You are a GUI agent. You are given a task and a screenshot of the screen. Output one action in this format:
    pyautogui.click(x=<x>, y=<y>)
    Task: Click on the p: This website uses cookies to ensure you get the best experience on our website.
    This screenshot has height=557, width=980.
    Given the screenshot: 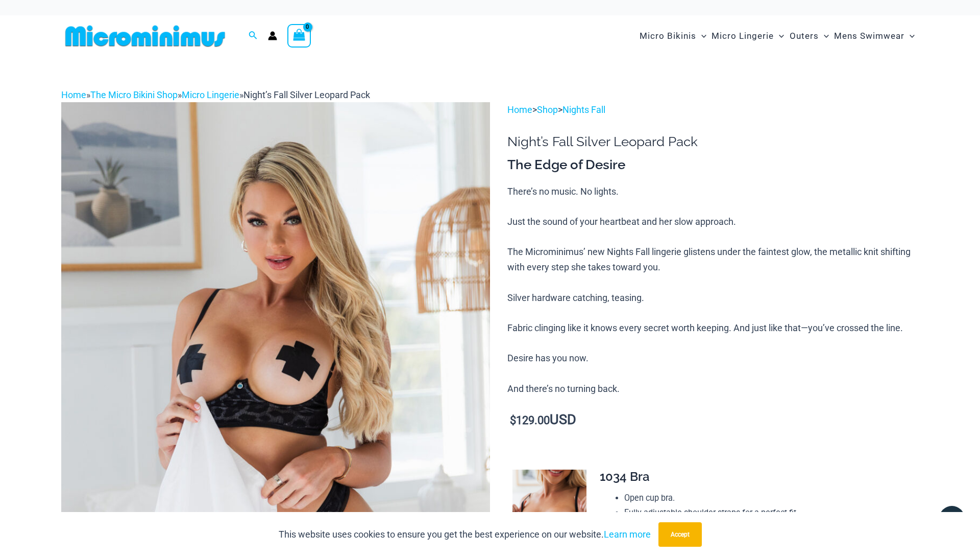 What is the action you would take?
    pyautogui.click(x=465, y=534)
    